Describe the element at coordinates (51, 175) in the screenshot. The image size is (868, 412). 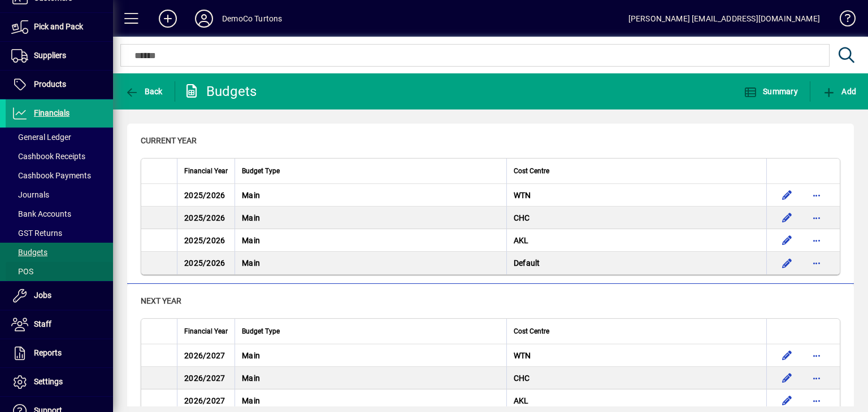
I see `span: Cashbook Payments` at that location.